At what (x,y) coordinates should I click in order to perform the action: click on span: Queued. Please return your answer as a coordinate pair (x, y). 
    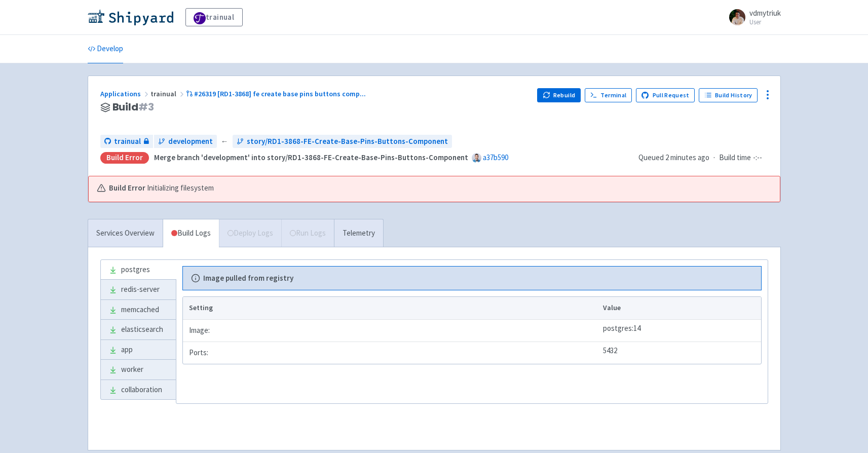
    Looking at the image, I should click on (674, 157).